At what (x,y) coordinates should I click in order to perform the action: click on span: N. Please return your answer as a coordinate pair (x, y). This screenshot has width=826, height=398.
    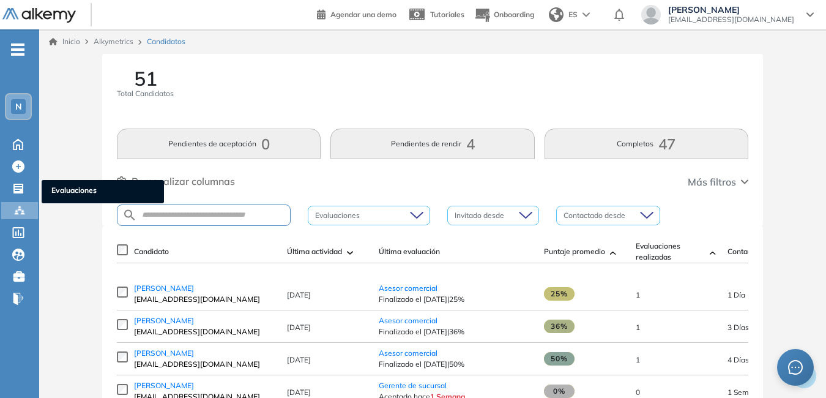
    Looking at the image, I should click on (18, 106).